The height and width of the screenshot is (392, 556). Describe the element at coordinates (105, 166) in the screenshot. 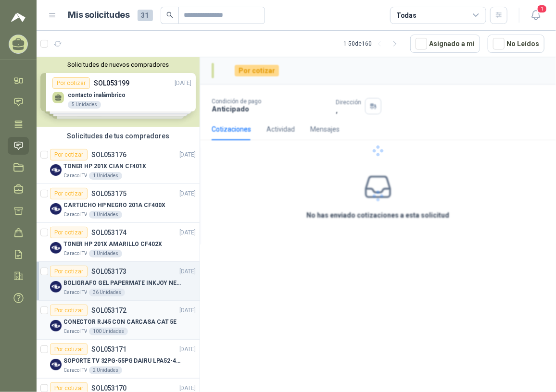

I see `p: TONER HP 201X CIAN CF401X` at that location.